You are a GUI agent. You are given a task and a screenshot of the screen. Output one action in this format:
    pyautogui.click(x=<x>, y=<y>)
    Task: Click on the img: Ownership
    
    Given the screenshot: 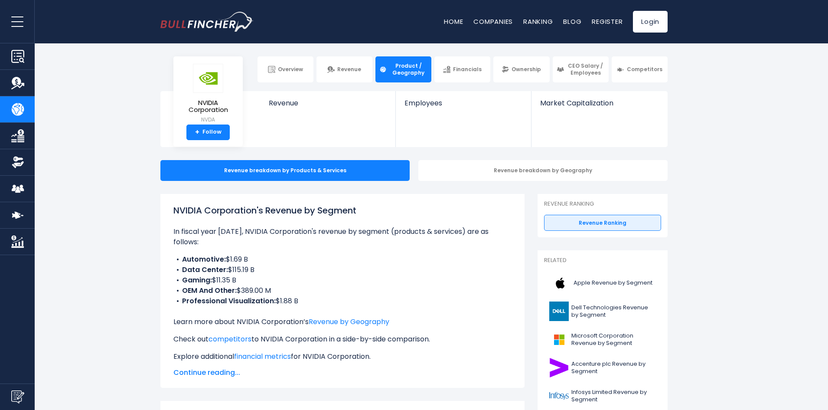 What is the action you would take?
    pyautogui.click(x=18, y=162)
    